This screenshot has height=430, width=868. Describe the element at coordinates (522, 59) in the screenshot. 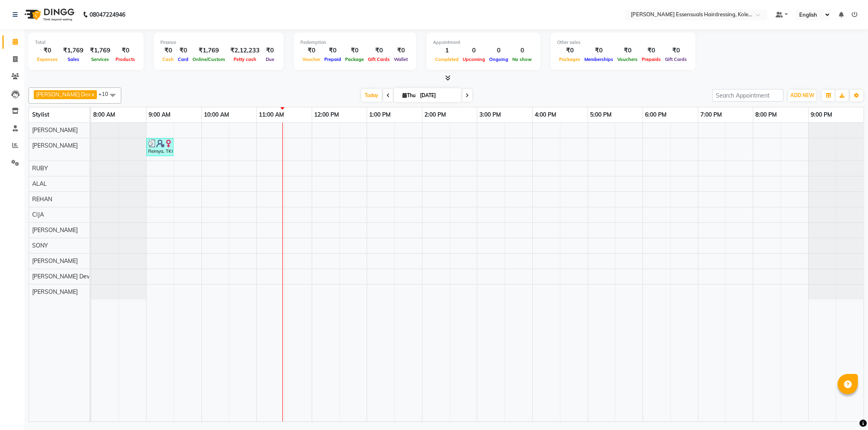

I see `span: No show` at that location.